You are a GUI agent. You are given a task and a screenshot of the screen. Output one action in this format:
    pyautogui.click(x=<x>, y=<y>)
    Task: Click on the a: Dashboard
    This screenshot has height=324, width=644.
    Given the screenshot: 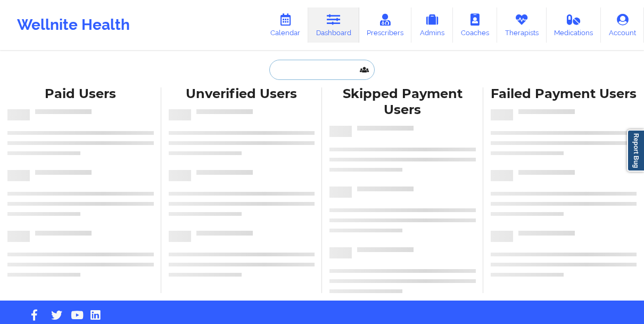 What is the action you would take?
    pyautogui.click(x=334, y=25)
    